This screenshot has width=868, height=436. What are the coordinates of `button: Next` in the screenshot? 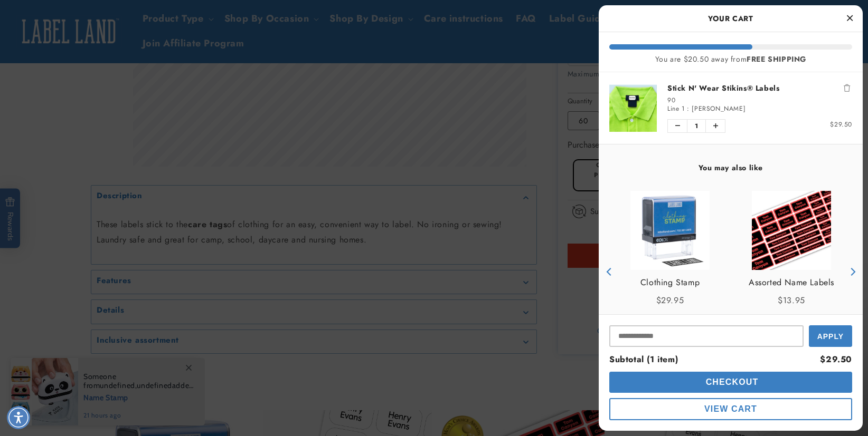 It's located at (852, 272).